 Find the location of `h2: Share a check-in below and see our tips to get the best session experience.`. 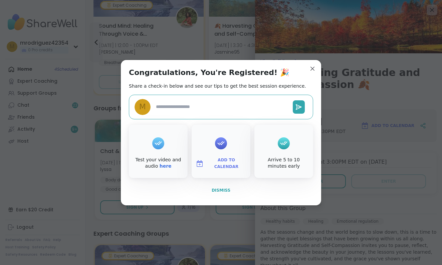

h2: Share a check-in below and see our tips to get the best session experience. is located at coordinates (217, 86).